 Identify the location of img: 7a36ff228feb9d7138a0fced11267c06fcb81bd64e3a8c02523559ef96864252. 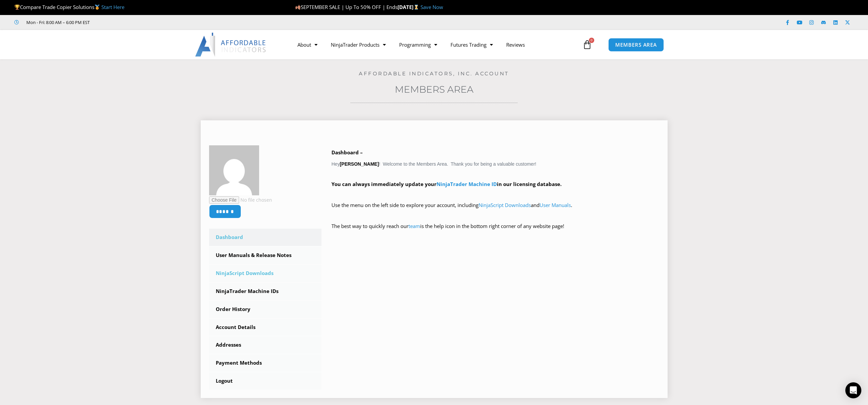
(234, 170).